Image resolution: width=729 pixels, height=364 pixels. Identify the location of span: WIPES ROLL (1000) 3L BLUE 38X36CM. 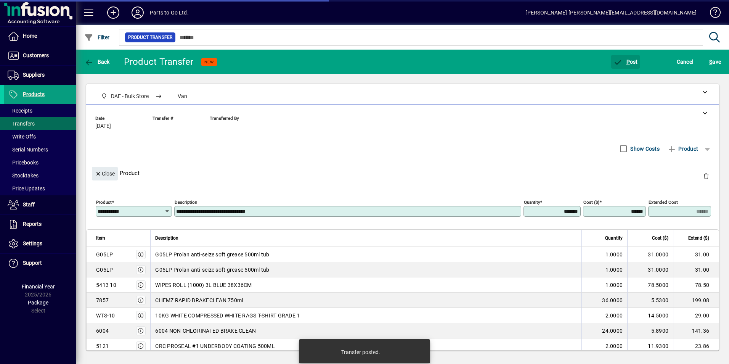
(203, 285).